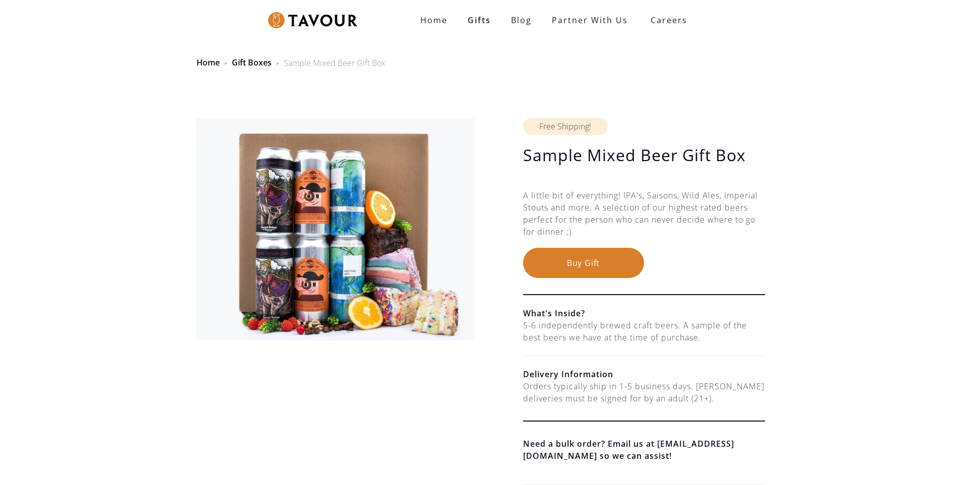  Describe the element at coordinates (251, 62) in the screenshot. I see `a: Gift Boxes` at that location.